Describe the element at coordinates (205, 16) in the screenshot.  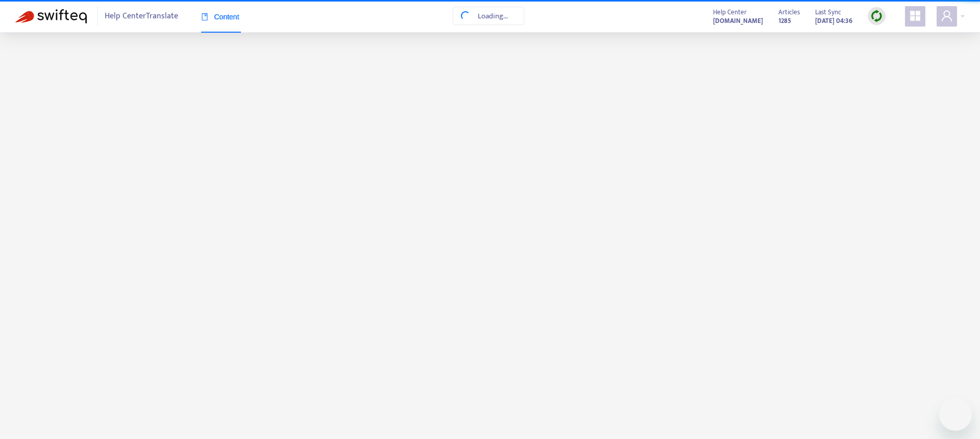
I see `span: book` at that location.